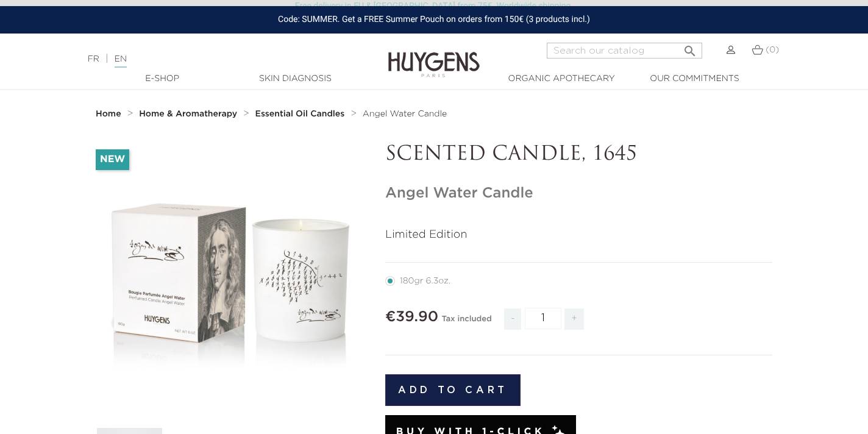 The height and width of the screenshot is (434, 868). I want to click on a: Essential Oil Candles, so click(301, 114).